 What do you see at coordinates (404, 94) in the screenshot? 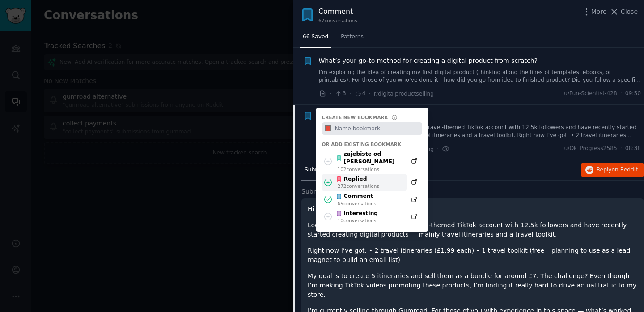
I see `span: r/digitalproductselling` at bounding box center [404, 94].